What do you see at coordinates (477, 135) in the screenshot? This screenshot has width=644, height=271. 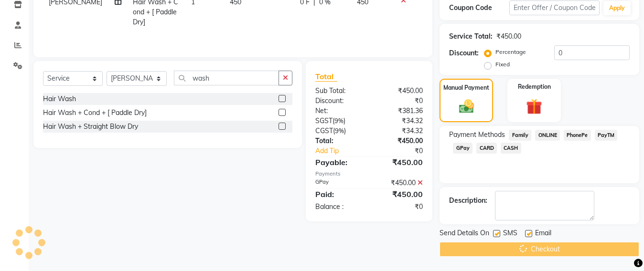 I see `span: Payment Methods` at bounding box center [477, 135].